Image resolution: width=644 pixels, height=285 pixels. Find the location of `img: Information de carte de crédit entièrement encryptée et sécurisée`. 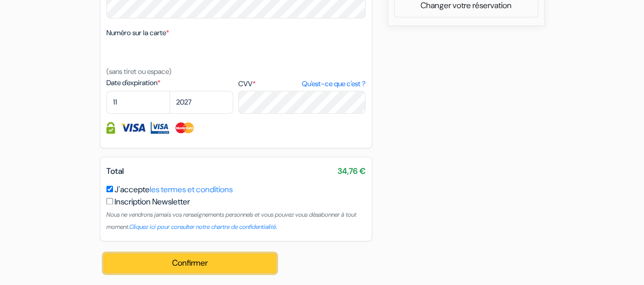

img: Information de carte de crédit entièrement encryptée et sécurisée is located at coordinates (110, 127).